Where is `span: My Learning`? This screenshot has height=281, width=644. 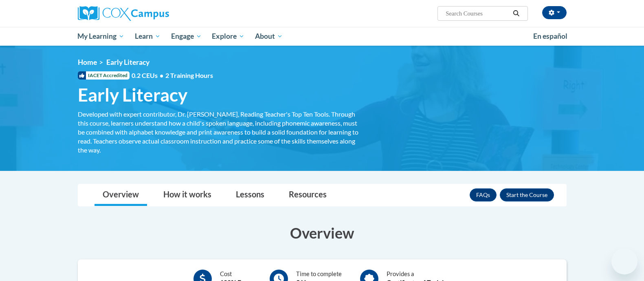 span: My Learning is located at coordinates (100, 36).